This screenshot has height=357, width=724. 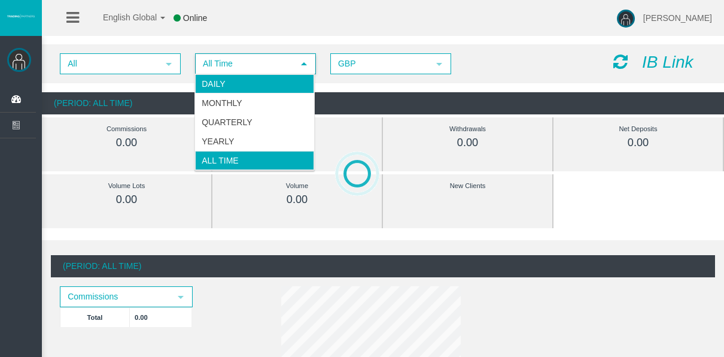 What do you see at coordinates (254, 141) in the screenshot?
I see `li: Yearly` at bounding box center [254, 141].